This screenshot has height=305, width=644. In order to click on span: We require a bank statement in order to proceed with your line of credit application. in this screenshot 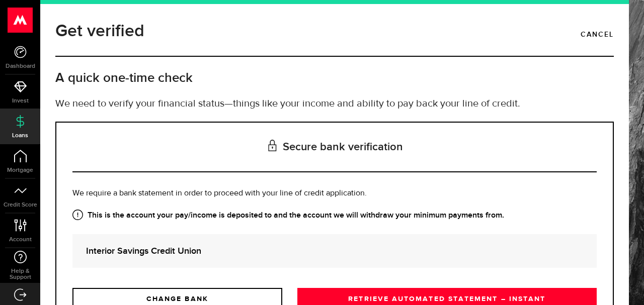, I will do `click(219, 194)`.